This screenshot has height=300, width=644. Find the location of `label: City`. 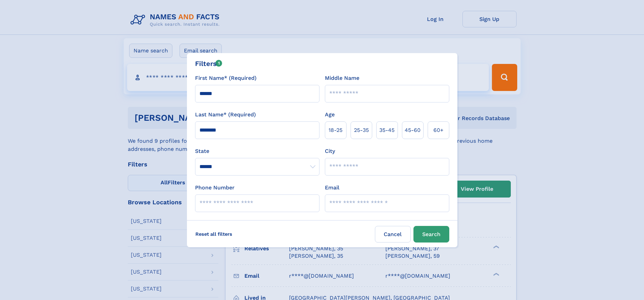

label: City is located at coordinates (330, 151).